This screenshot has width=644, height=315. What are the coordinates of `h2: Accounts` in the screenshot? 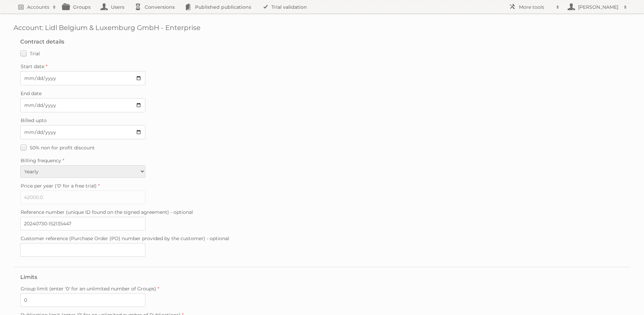 It's located at (38, 7).